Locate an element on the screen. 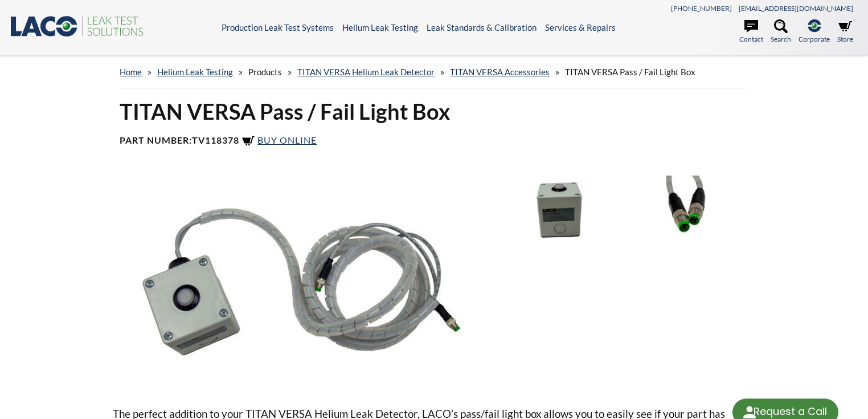 This screenshot has height=419, width=868. img: Pass/Fail Light Box is located at coordinates (301, 281).